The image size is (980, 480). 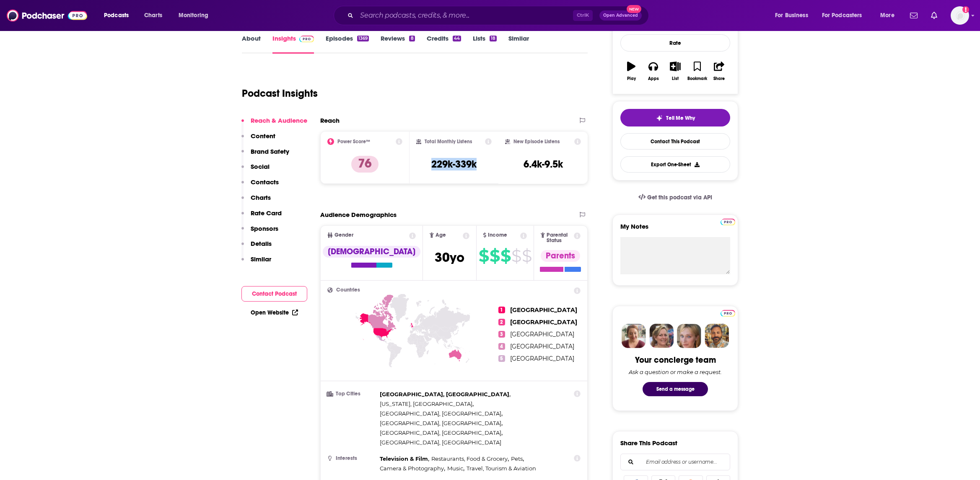 I want to click on span: Camera & Photography, so click(x=412, y=468).